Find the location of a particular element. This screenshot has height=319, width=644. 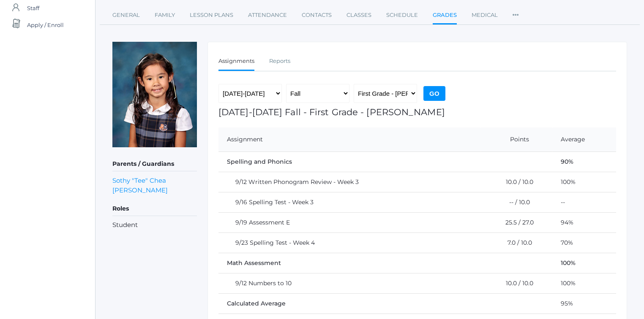

td: -- / 10.0 is located at coordinates (517, 202).